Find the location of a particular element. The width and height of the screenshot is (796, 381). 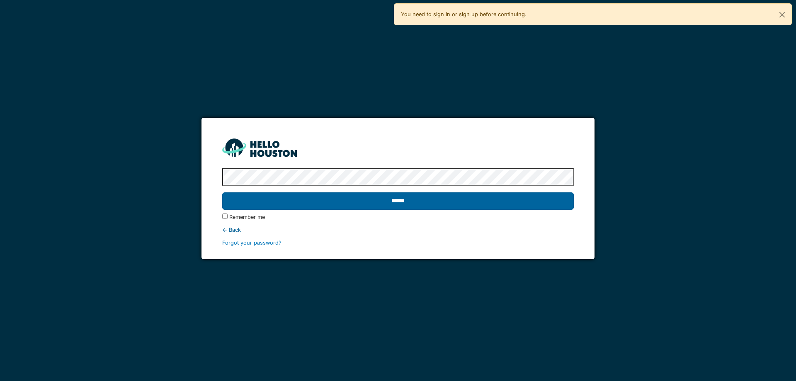

div: You need to sign in or sign up before continuing. is located at coordinates (593, 14).